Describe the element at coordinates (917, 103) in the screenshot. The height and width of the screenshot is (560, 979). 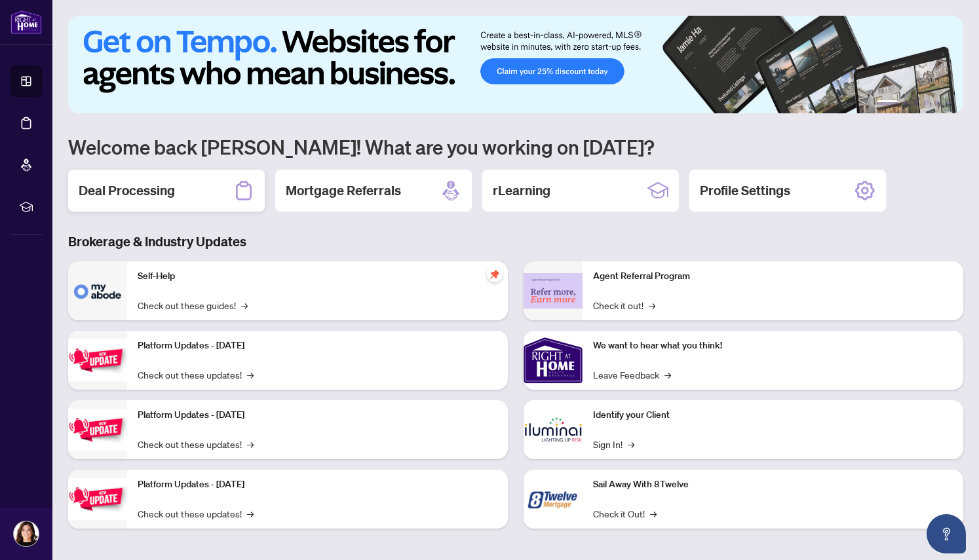
I see `button: 3` at that location.